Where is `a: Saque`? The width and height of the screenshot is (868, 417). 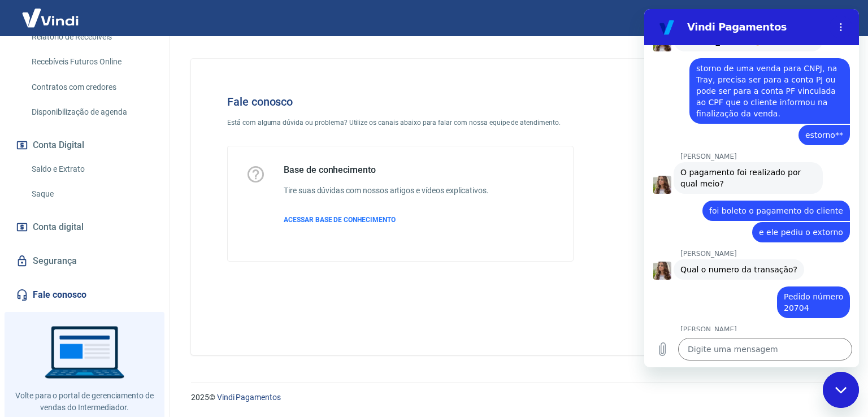
a: Saque is located at coordinates (91, 194).